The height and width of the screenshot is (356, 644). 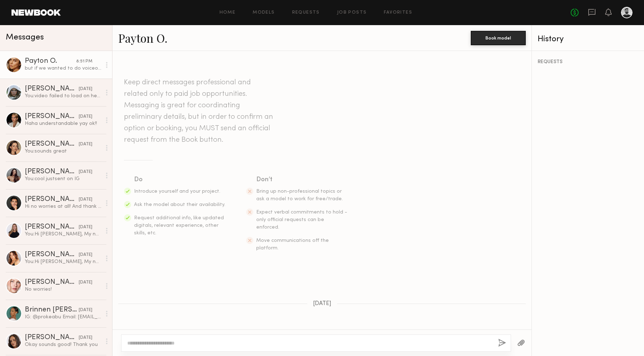 What do you see at coordinates (301, 220) in the screenshot?
I see `span: Expect verbal commitments to hold - only official requests can be enforced.` at bounding box center [301, 220].